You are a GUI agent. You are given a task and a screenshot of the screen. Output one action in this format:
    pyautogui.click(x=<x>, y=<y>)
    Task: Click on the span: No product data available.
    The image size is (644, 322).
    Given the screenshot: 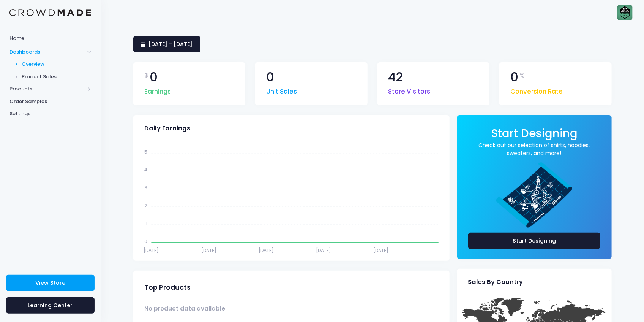 What is the action you would take?
    pyautogui.click(x=185, y=308)
    